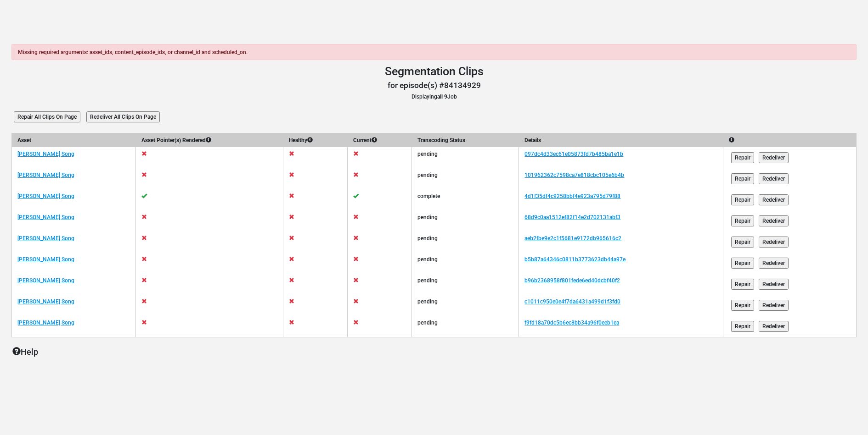 The width and height of the screenshot is (868, 435). What do you see at coordinates (442, 97) in the screenshot?
I see `b: all 9` at bounding box center [442, 97].